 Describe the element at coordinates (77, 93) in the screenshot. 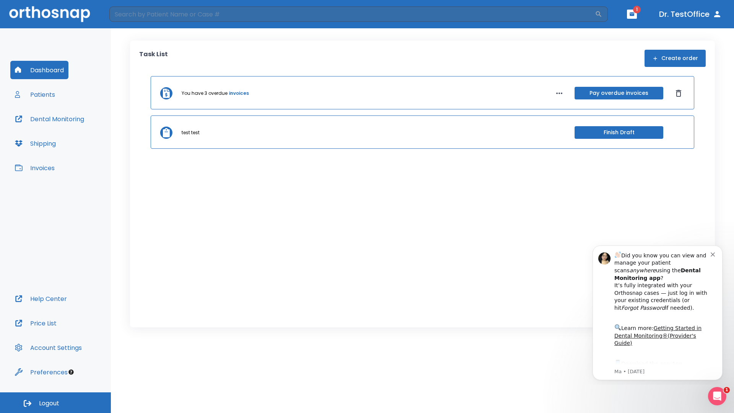

I see `a: Getting Started in Dental Monitoring` at that location.